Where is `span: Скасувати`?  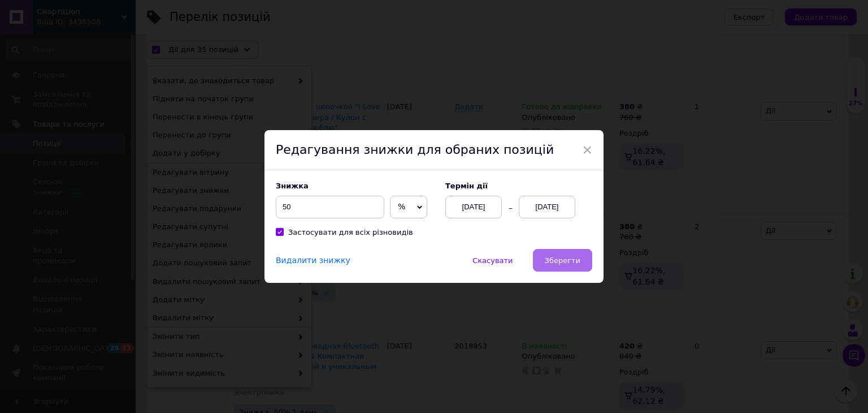 span: Скасувати is located at coordinates (492, 260).